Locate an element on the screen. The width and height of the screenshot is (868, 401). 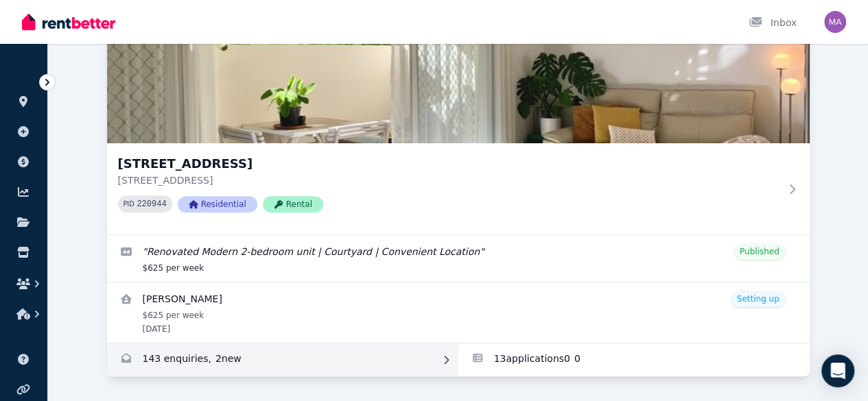
div: Open Intercom Messenger is located at coordinates (838, 371).